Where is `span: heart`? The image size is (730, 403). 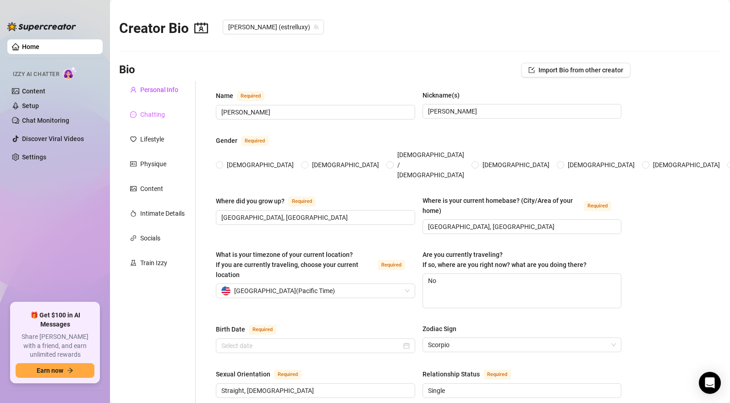
span: heart is located at coordinates (133, 139).